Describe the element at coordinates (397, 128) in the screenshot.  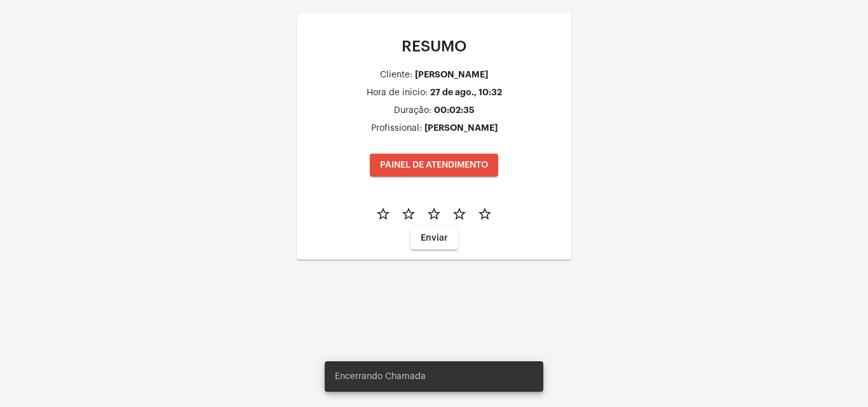
I see `div: Profissional:` at that location.